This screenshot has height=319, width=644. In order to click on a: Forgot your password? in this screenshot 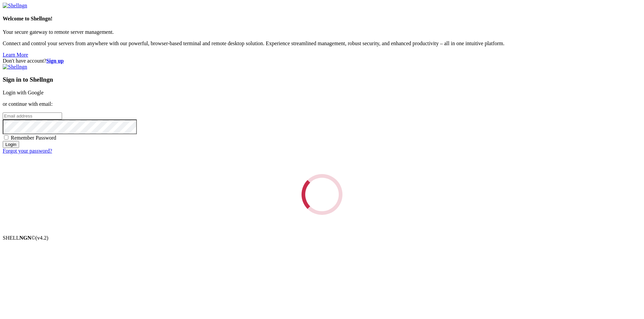, I will do `click(27, 151)`.